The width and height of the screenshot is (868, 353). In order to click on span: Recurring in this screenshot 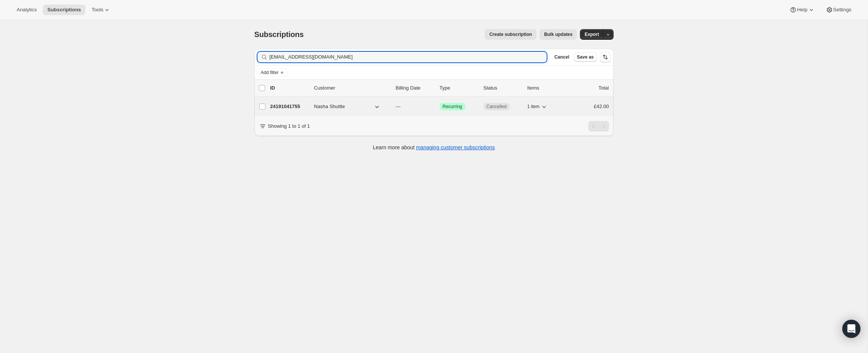, I will do `click(453, 106)`.